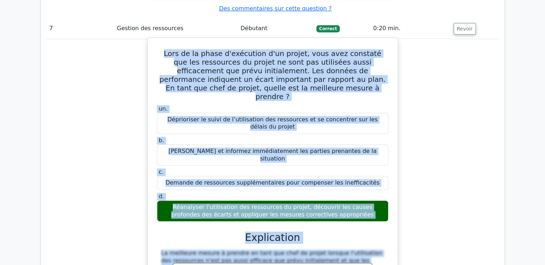 Image resolution: width=545 pixels, height=265 pixels. What do you see at coordinates (465, 29) in the screenshot?
I see `button: Revoir` at bounding box center [465, 29].